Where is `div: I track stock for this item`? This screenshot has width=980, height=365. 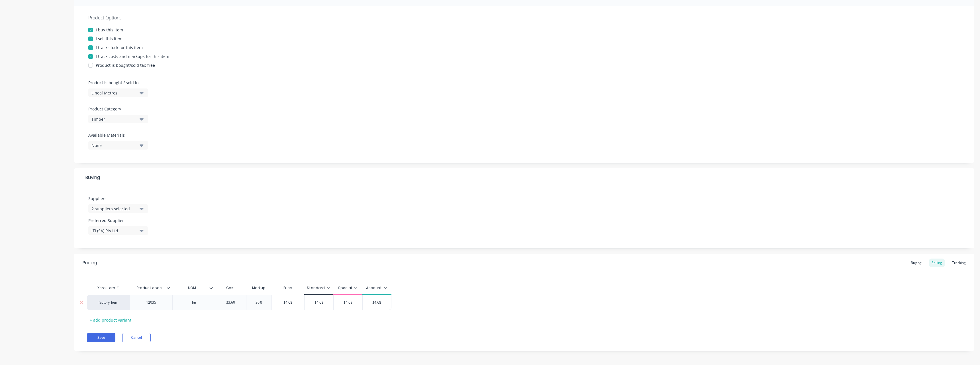 div: I track stock for this item is located at coordinates (119, 47).